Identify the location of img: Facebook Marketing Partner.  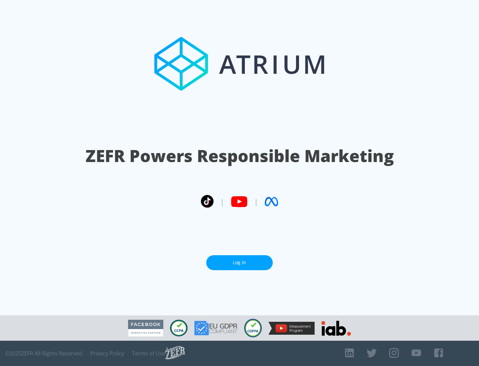
(146, 328).